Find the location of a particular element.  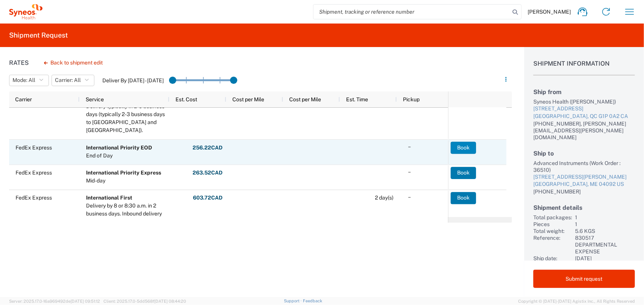

button: 256.22CAD is located at coordinates (207, 147).